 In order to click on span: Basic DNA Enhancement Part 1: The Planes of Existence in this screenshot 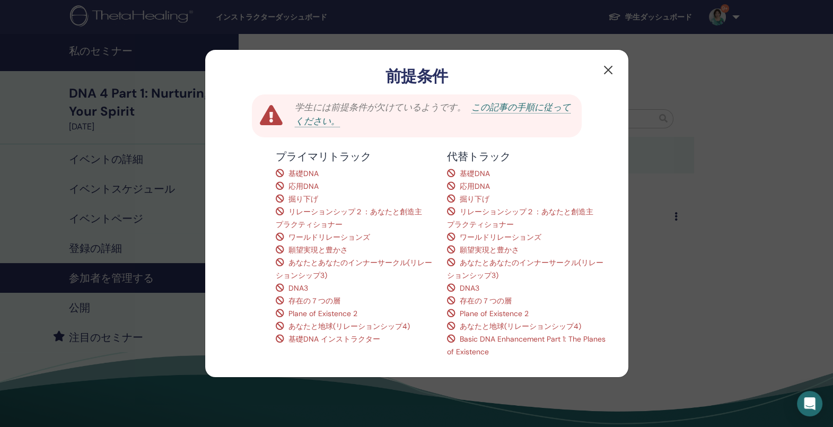, I will do `click(526, 345)`.